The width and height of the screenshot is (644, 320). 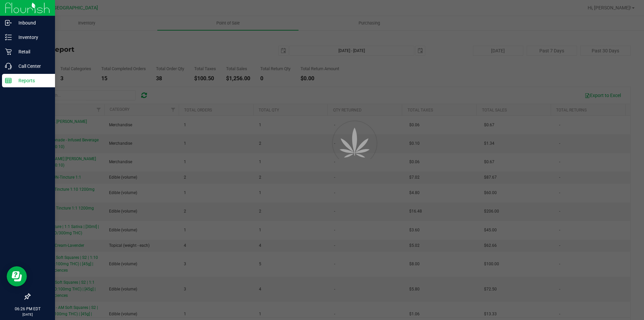 I want to click on p: 06:26 PM EDT, so click(x=28, y=309).